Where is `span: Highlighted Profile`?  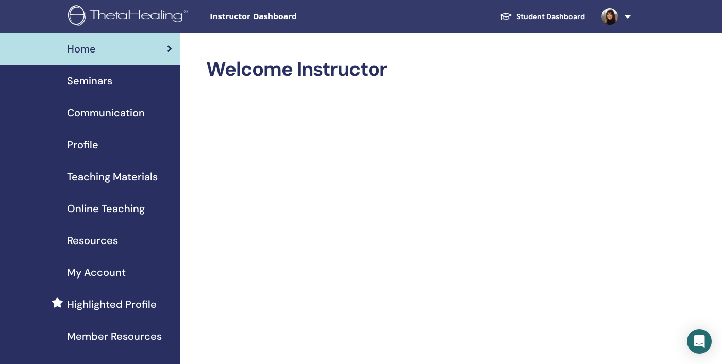 span: Highlighted Profile is located at coordinates (112, 305).